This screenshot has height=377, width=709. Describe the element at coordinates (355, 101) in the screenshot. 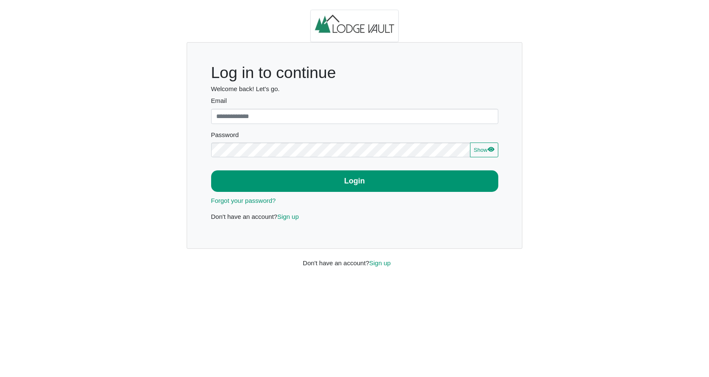

I see `label: Email` at that location.